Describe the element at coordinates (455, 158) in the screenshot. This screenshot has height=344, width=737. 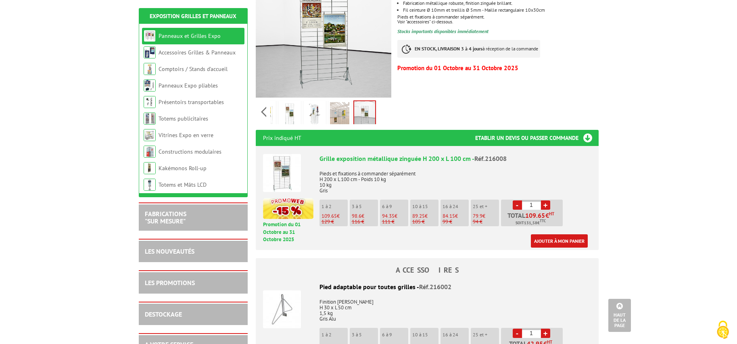
I see `div: Grille exposition métallique zinguée H 200 x L 100 cm -` at that location.